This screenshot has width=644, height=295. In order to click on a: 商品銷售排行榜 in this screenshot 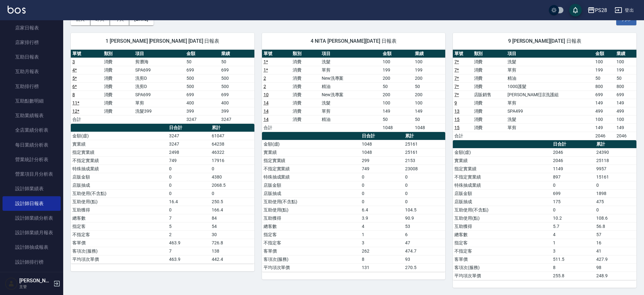, I will do `click(32, 277)`.